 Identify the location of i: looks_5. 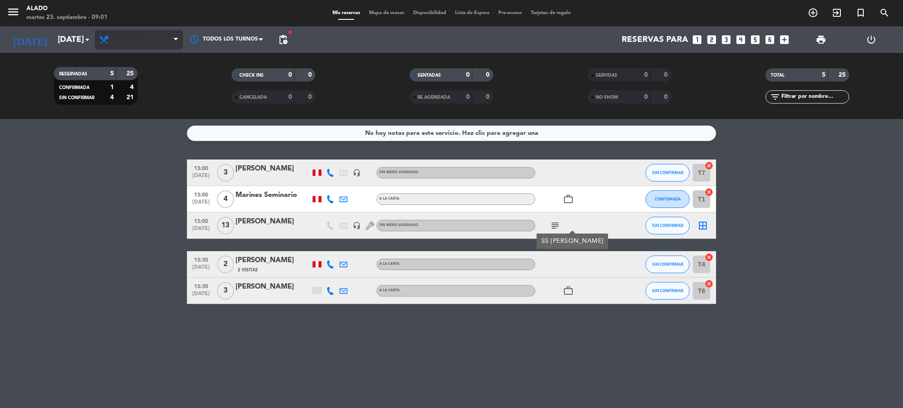
(755, 40).